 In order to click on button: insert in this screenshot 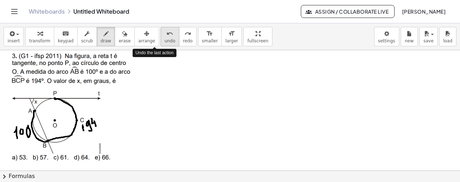, I will do `click(14, 37)`.